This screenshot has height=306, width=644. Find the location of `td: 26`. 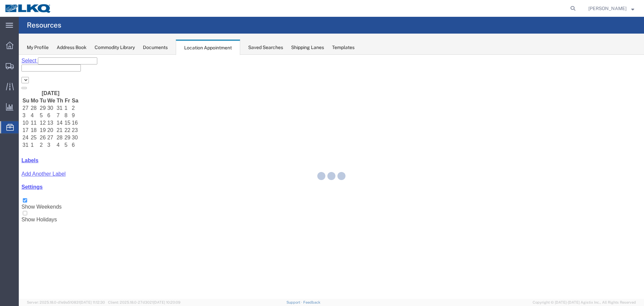

td: 26 is located at coordinates (24, 83).